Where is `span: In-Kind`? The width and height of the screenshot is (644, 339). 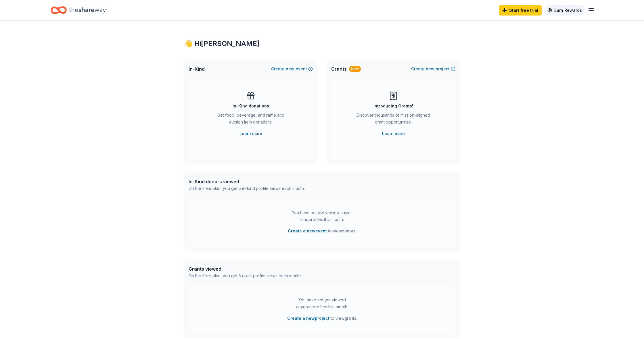
span: In-Kind is located at coordinates (197, 69).